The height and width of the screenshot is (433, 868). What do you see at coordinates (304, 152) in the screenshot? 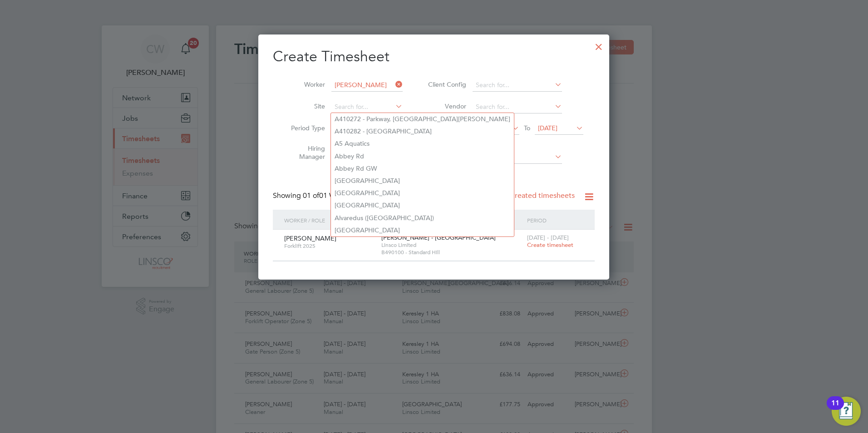
I see `label: Hiring Manager` at bounding box center [304, 152].